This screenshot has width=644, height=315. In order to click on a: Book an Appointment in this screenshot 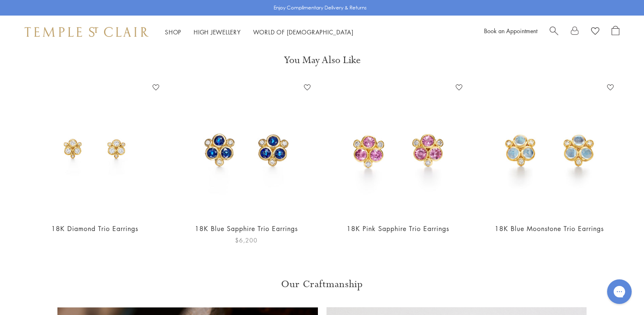, I will do `click(511, 31)`.